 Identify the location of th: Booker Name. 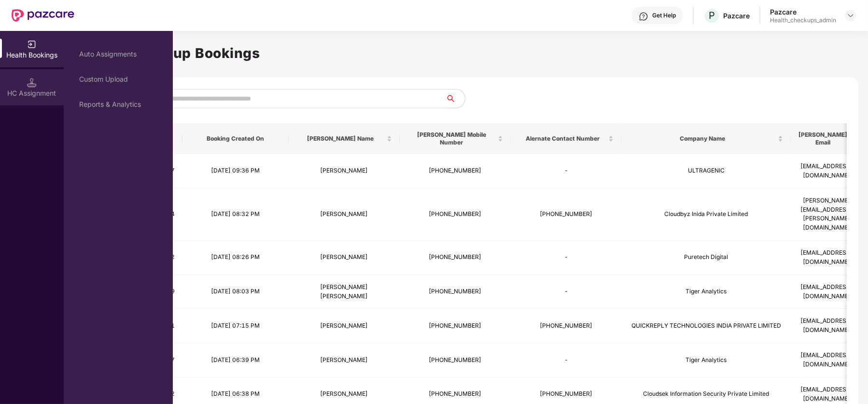
(344, 138).